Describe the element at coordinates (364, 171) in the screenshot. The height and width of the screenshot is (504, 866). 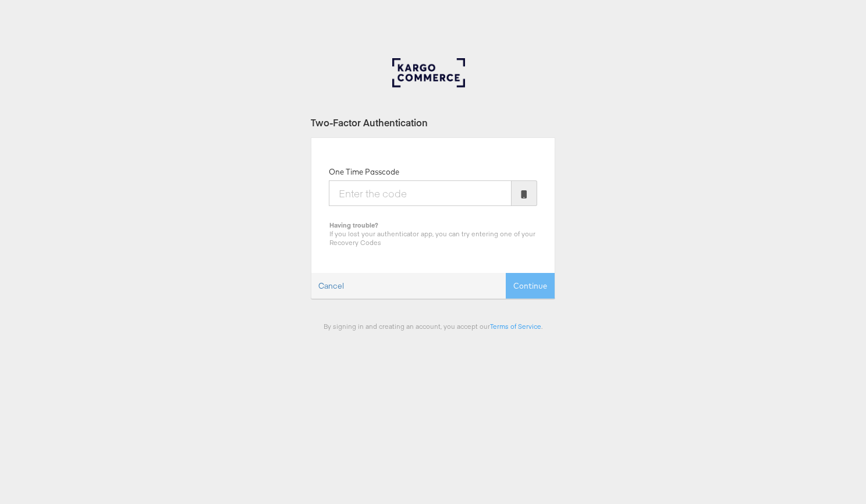
I see `label: One Time Passcode` at that location.